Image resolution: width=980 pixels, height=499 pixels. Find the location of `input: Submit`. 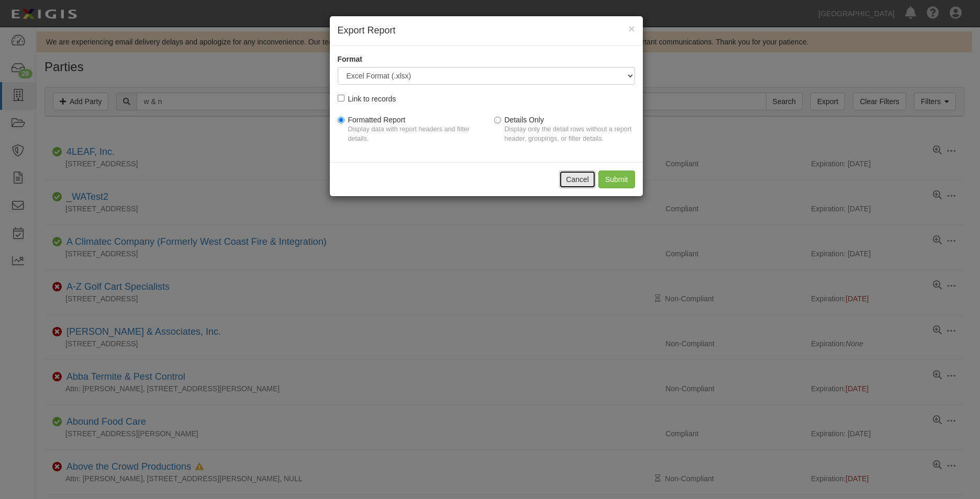

input: Submit is located at coordinates (616, 179).